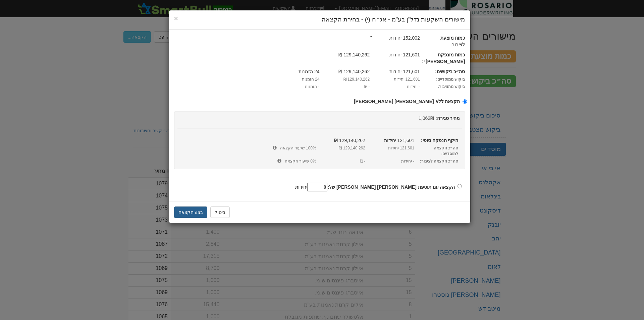 The height and width of the screenshot is (320, 644). I want to click on button: בצע הקצאה, so click(191, 212).